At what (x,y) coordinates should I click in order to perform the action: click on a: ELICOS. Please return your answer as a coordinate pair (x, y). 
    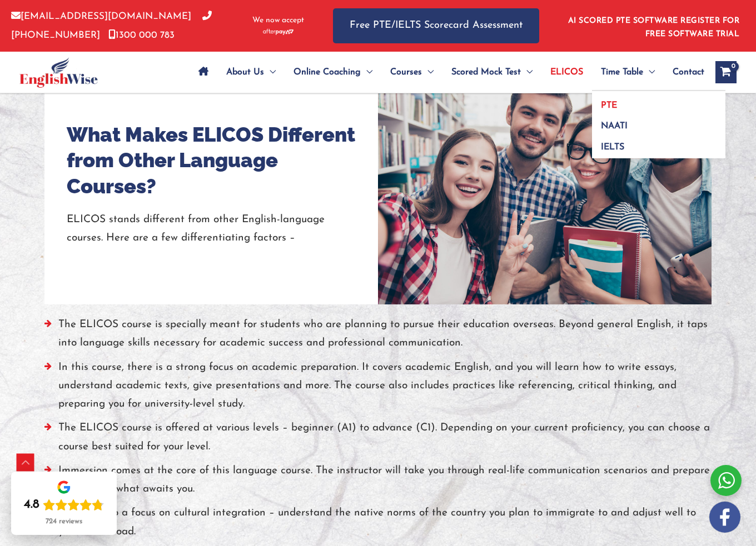
    Looking at the image, I should click on (567, 72).